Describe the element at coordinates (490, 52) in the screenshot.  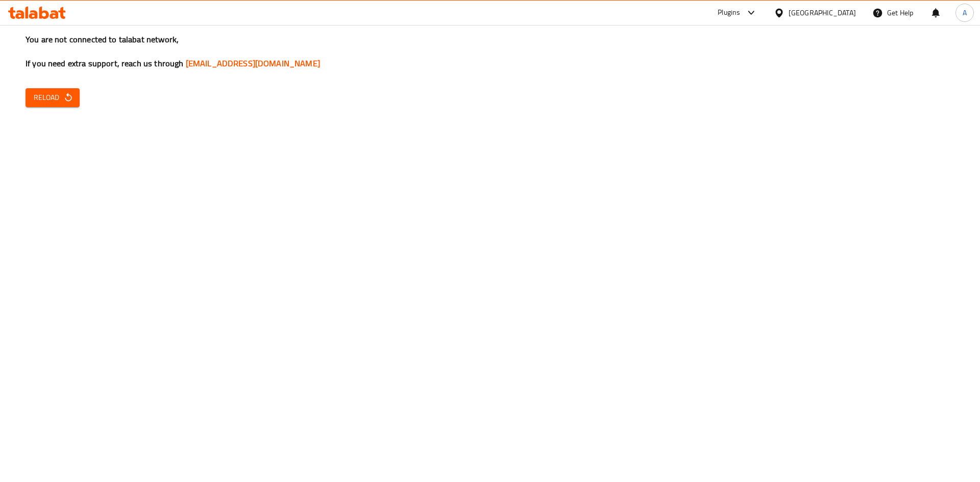
I see `h3: You are not connected to talabat network, If you need extra support, reach us through` at that location.